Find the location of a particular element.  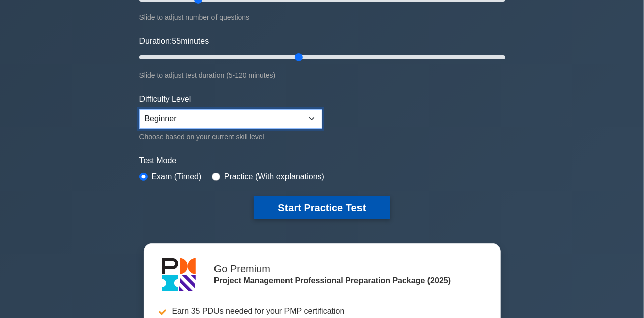

label: Practice (With explanations) is located at coordinates (274, 177).